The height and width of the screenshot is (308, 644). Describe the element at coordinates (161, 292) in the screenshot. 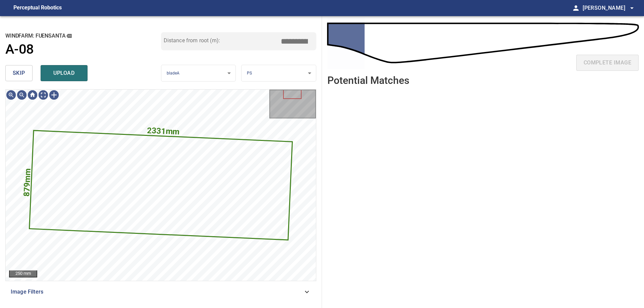

I see `div: Image Filters` at that location.